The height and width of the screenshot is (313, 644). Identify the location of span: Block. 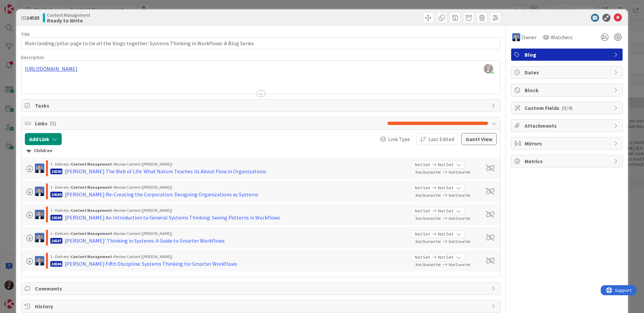
(567, 90).